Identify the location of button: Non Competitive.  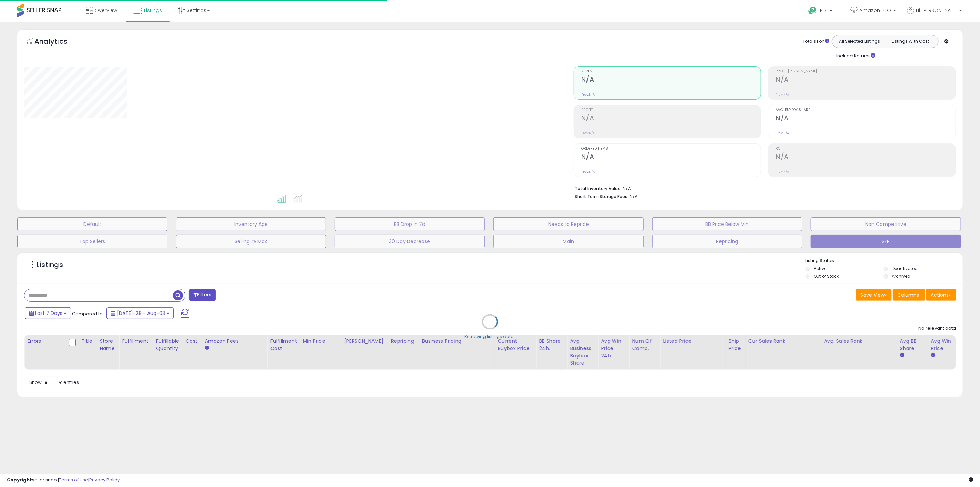
(886, 224).